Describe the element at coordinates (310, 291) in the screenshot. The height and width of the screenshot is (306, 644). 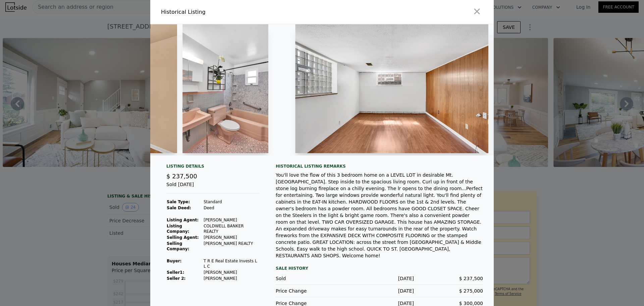
I see `div: Price Change` at that location.